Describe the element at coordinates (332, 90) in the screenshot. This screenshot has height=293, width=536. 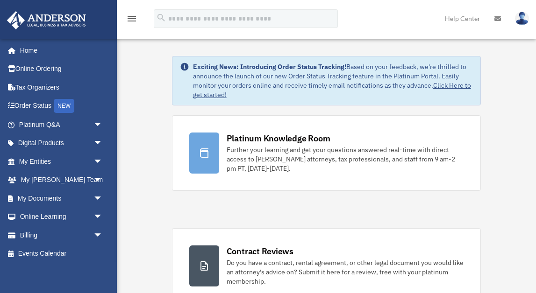
I see `a: Click Here to get started!` at that location.